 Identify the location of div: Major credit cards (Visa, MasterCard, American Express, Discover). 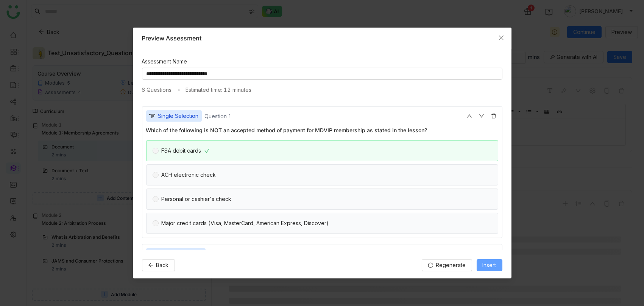
(322, 223).